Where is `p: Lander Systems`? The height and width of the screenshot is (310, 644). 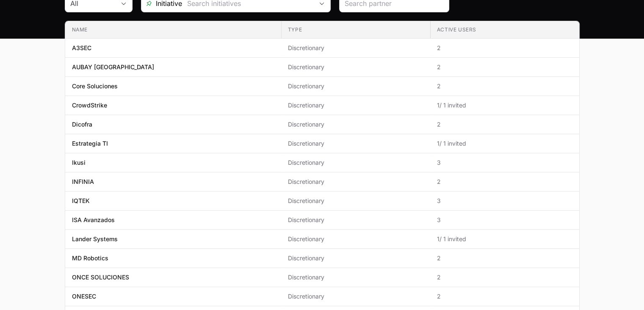
p: Lander Systems is located at coordinates (95, 239).